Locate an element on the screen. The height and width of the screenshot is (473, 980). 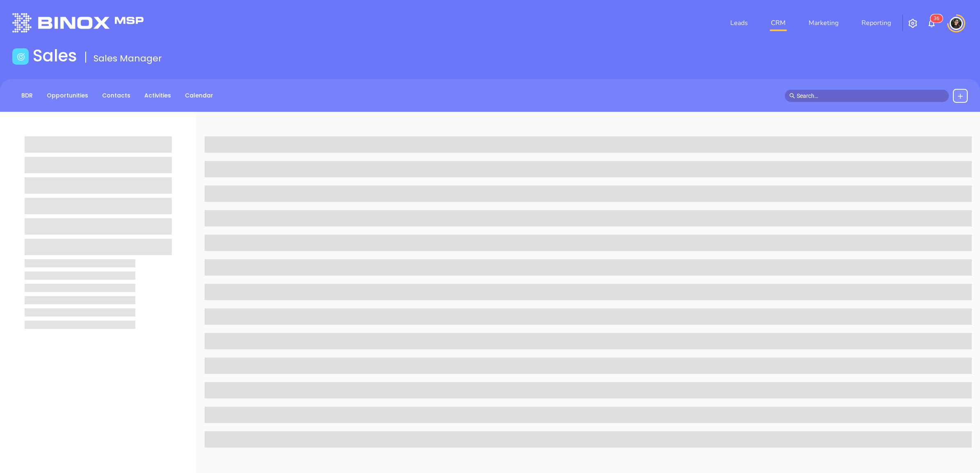
span: Sales Manager is located at coordinates (127, 58).